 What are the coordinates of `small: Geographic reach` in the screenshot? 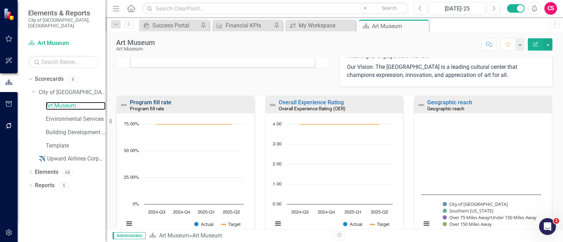 It's located at (445, 109).